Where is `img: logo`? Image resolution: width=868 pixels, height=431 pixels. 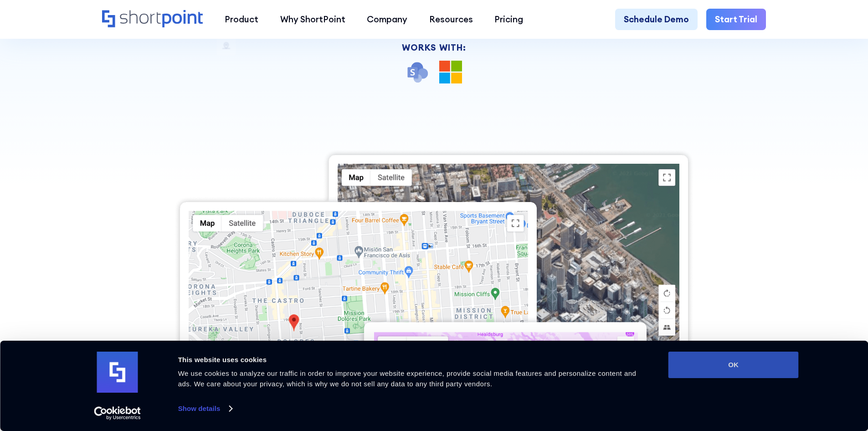
img: logo is located at coordinates (117, 372).